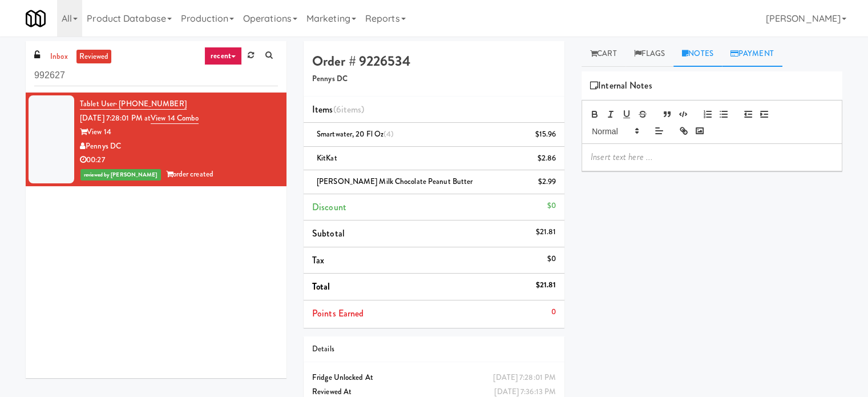  What do you see at coordinates (179, 146) in the screenshot?
I see `div: Pennys DC` at bounding box center [179, 146].